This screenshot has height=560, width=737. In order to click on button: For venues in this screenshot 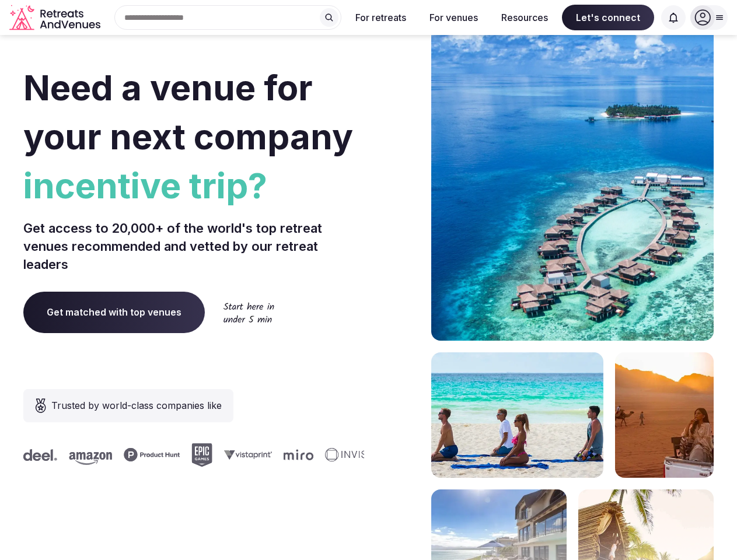, I will do `click(454, 17)`.